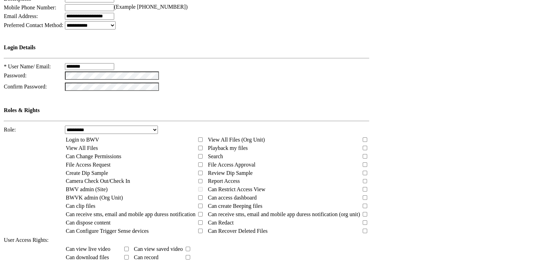 The height and width of the screenshot is (263, 539). I want to click on span: Can Recover Deleted Files, so click(238, 231).